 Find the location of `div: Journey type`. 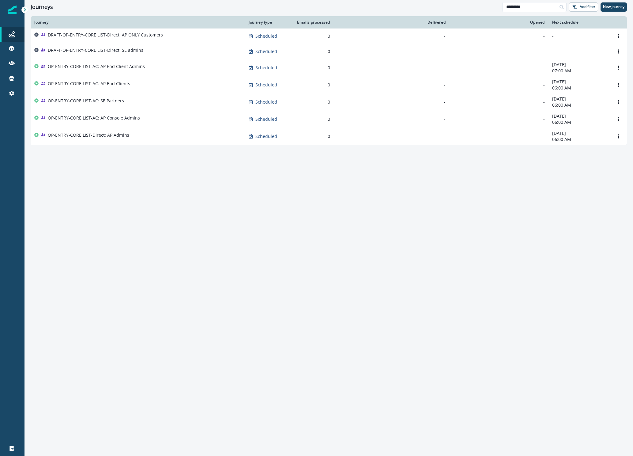

div: Journey type is located at coordinates (268, 22).